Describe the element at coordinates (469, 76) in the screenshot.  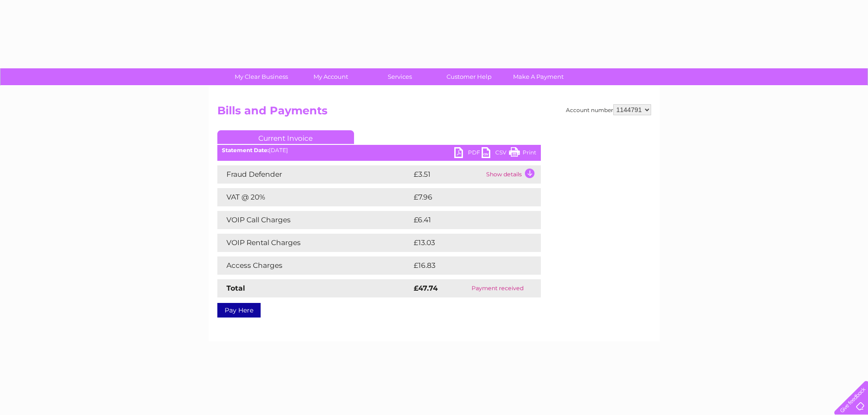
I see `a: Customer Help` at that location.